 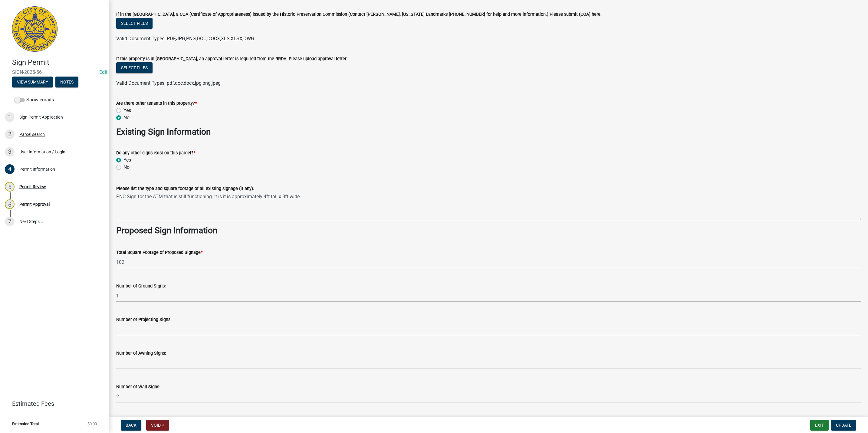 I want to click on span: Void, so click(x=156, y=425).